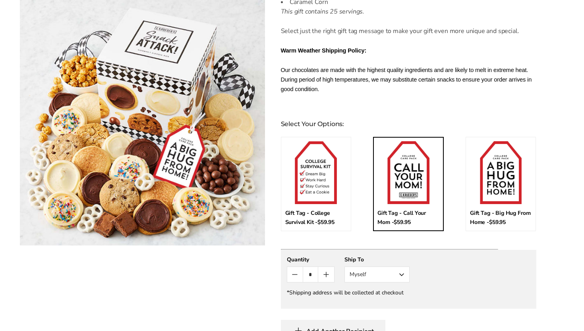 This screenshot has width=584, height=331. I want to click on button: Count minus, so click(295, 274).